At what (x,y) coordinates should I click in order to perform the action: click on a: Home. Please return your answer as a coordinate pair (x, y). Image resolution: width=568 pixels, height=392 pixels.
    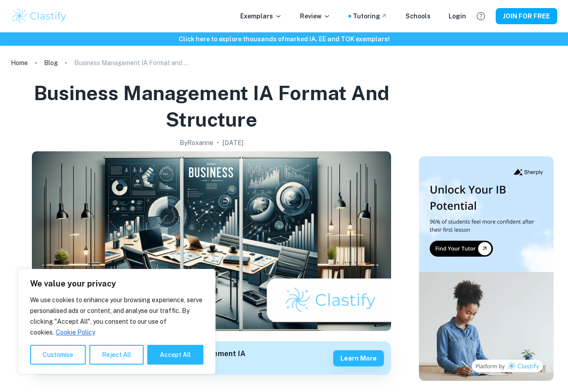
    Looking at the image, I should click on (20, 63).